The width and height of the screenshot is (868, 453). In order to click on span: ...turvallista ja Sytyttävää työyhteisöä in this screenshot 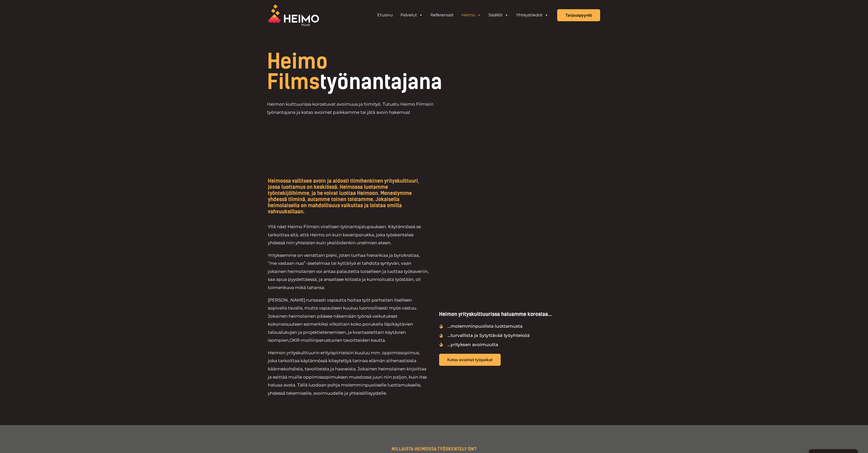, I will do `click(488, 335)`.